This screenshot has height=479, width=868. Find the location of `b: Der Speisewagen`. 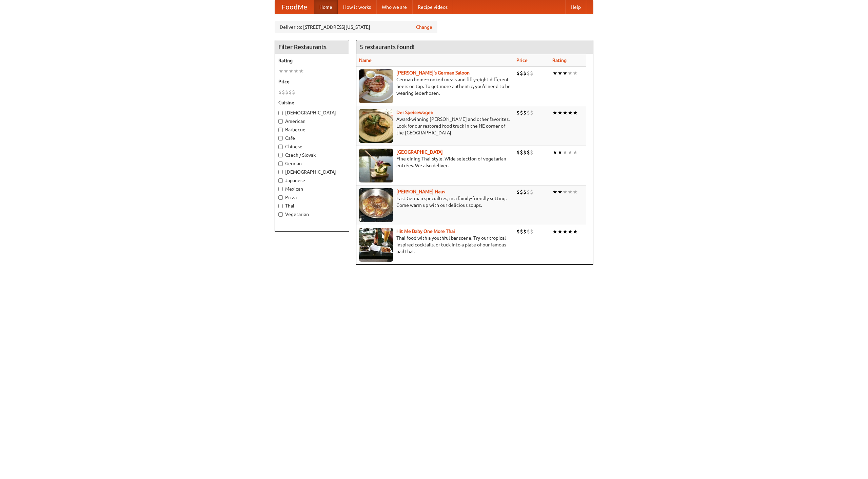

b: Der Speisewagen is located at coordinates (415, 113).